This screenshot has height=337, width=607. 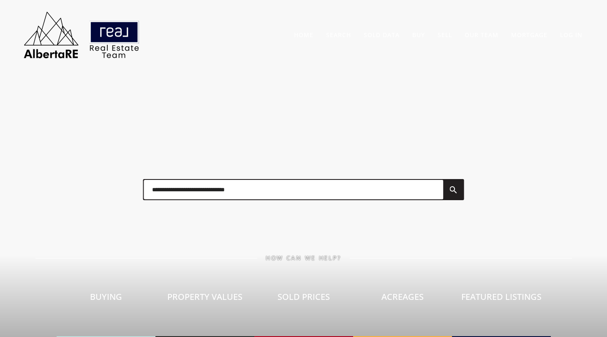 What do you see at coordinates (445, 35) in the screenshot?
I see `a: Sell` at bounding box center [445, 35].